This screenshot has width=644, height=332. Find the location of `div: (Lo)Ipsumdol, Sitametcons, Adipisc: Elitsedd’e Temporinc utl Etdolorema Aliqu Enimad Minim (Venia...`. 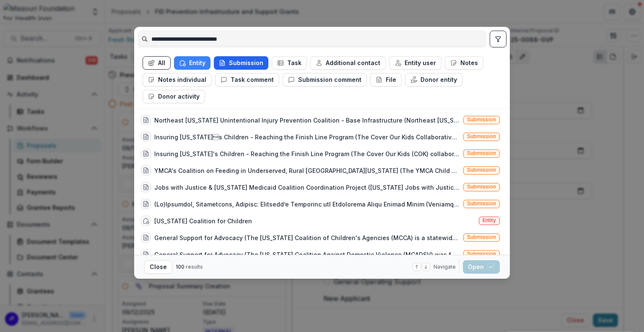

div: (Lo)Ipsumdol, Sitametcons, Adipisc: Elitsedd’e Temporinc utl Etdolorema Aliqu Enimad Minim (Venia... is located at coordinates (307, 204).